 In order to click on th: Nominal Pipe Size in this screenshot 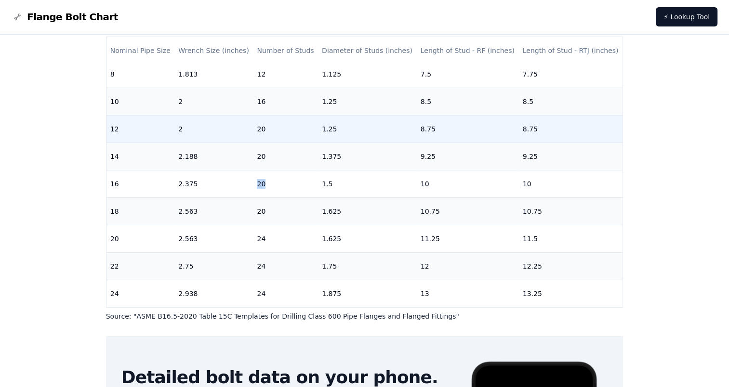, I will do `click(141, 51)`.